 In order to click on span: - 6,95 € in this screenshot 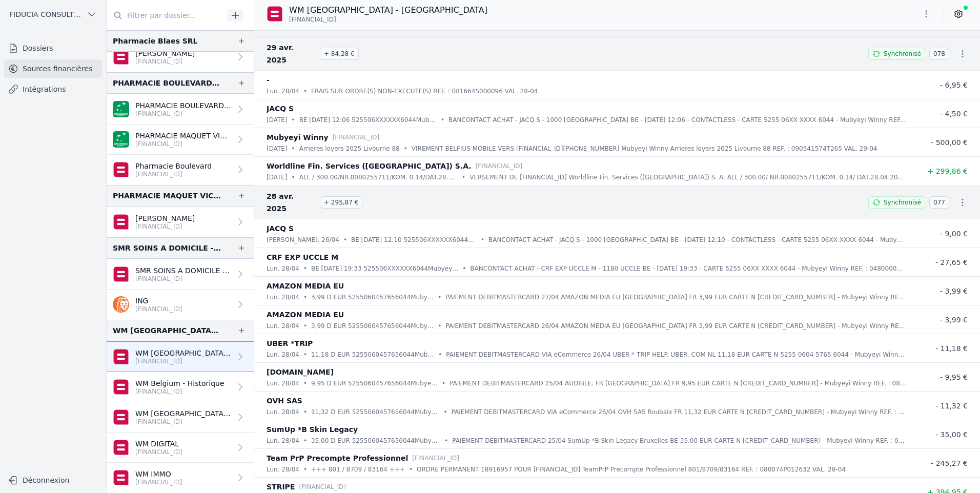, I will do `click(954, 85)`.